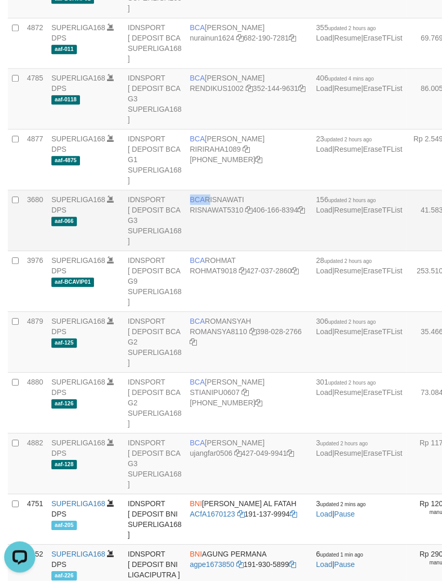 The image size is (442, 581). I want to click on span: 301, so click(346, 382).